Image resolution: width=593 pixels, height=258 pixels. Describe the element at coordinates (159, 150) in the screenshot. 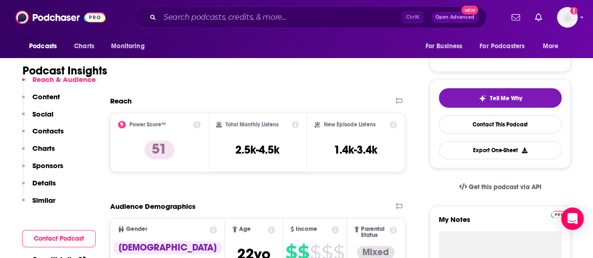

I see `p: 51` at that location.